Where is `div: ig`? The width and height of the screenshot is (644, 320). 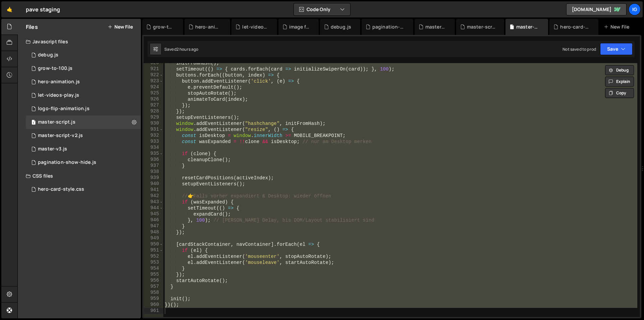
div: ig is located at coordinates (635, 10).